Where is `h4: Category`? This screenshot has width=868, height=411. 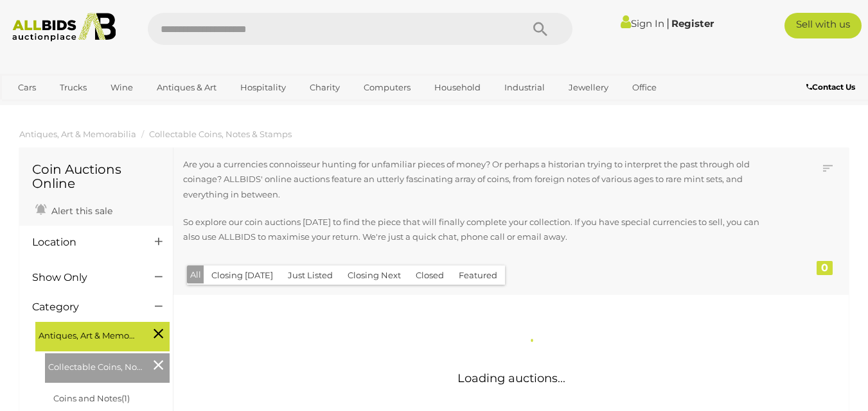 h4: Category is located at coordinates (84, 307).